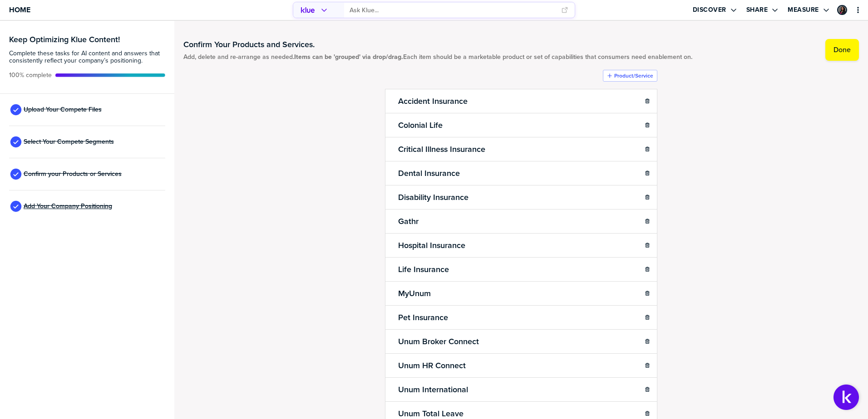 This screenshot has width=868, height=419. I want to click on h2: Critical Illness Insurance, so click(442, 150).